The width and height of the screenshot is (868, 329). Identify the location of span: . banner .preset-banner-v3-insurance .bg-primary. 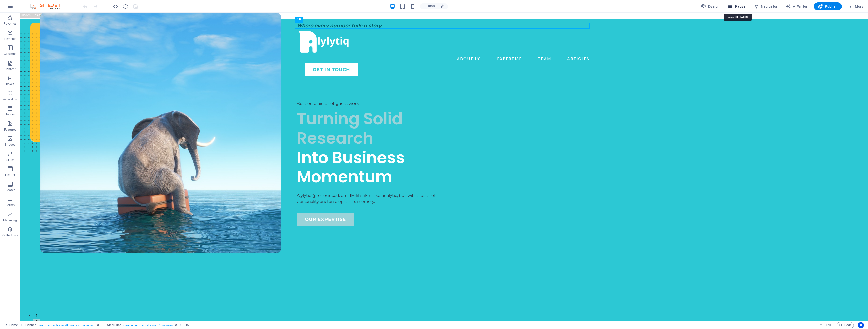
(66, 325).